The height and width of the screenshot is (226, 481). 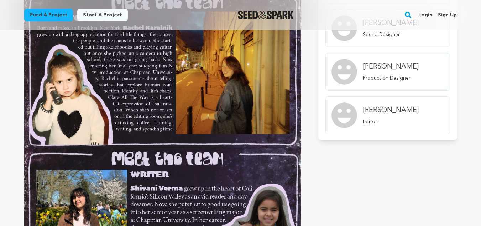 I want to click on p: Editor, so click(x=391, y=121).